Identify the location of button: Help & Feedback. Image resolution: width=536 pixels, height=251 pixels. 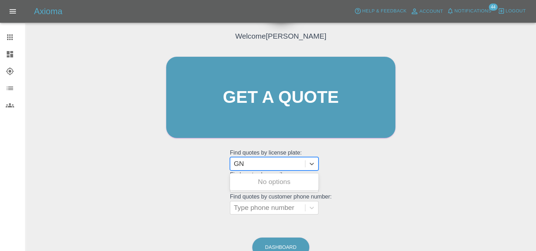
(380, 11).